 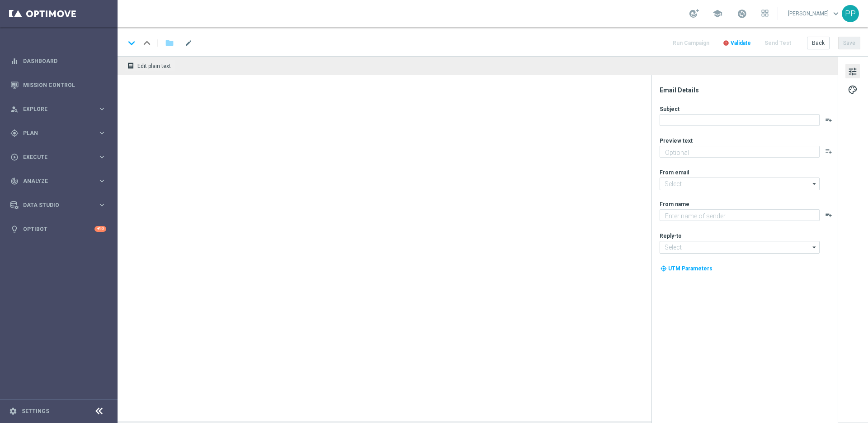 What do you see at coordinates (819, 43) in the screenshot?
I see `button: Back` at bounding box center [819, 43].